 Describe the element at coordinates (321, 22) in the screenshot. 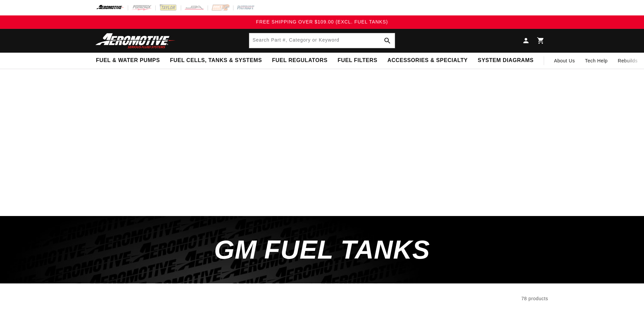

I see `span: FREE SHIPPING OVER $109.00 (EXCL. FUEL TANKS)` at that location.